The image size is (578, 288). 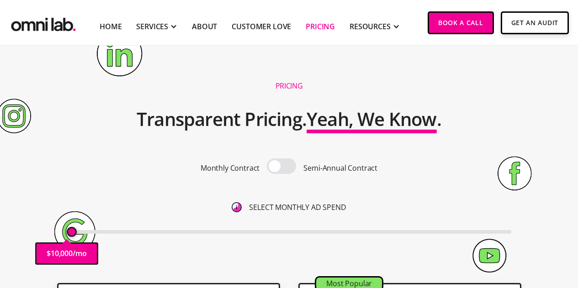 I want to click on div: Chat Widget, so click(x=496, y=235).